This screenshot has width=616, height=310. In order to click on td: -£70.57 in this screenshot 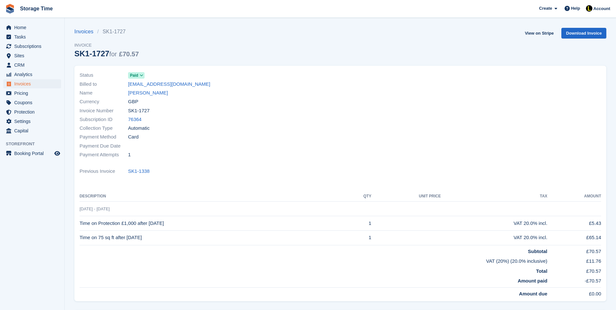, I will do `click(574, 281)`.